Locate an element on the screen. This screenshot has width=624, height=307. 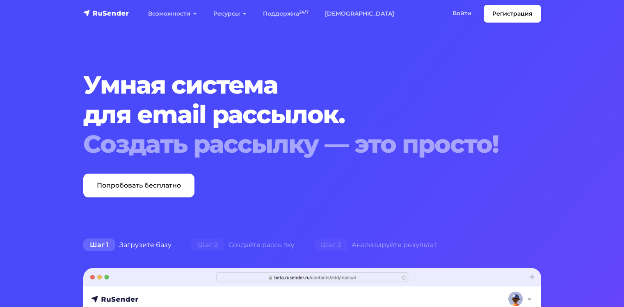
img: RuSender is located at coordinates (106, 13).